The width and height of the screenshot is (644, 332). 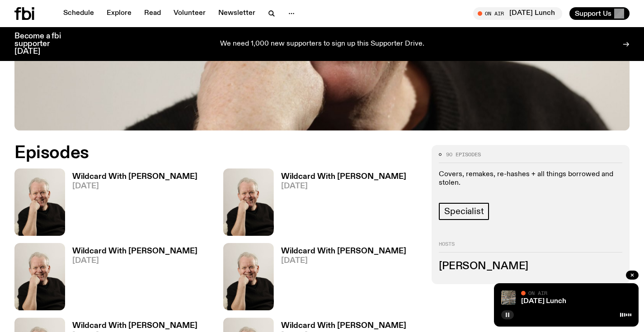 I want to click on a: Specialist, so click(x=464, y=211).